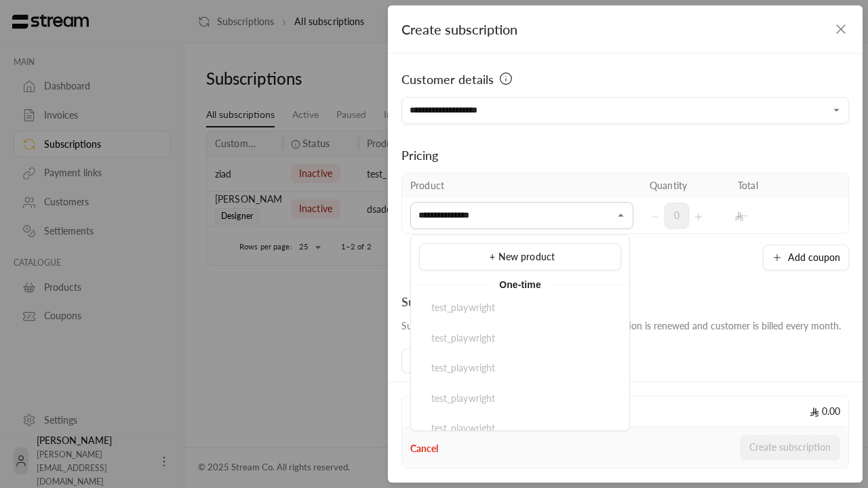 Image resolution: width=868 pixels, height=488 pixels. I want to click on span: + New product, so click(522, 256).